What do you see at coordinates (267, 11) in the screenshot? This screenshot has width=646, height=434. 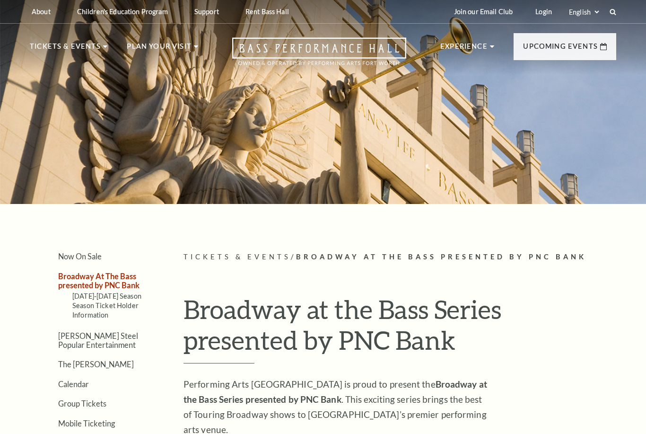 I see `p: Rent Bass Hall` at bounding box center [267, 11].